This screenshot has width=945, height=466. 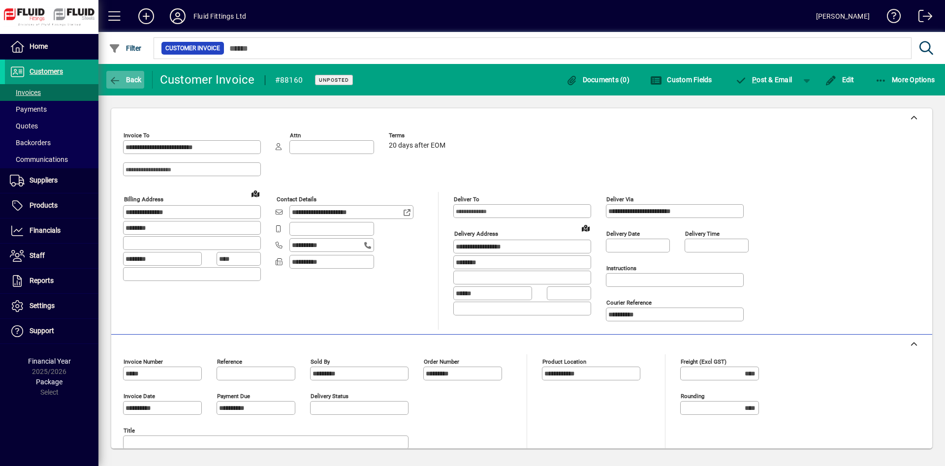 I want to click on span: More Options, so click(x=906, y=80).